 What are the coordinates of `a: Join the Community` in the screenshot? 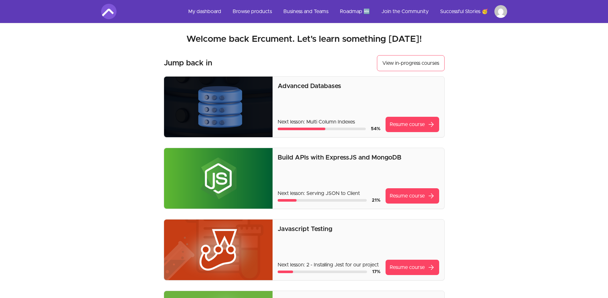 It's located at (405, 11).